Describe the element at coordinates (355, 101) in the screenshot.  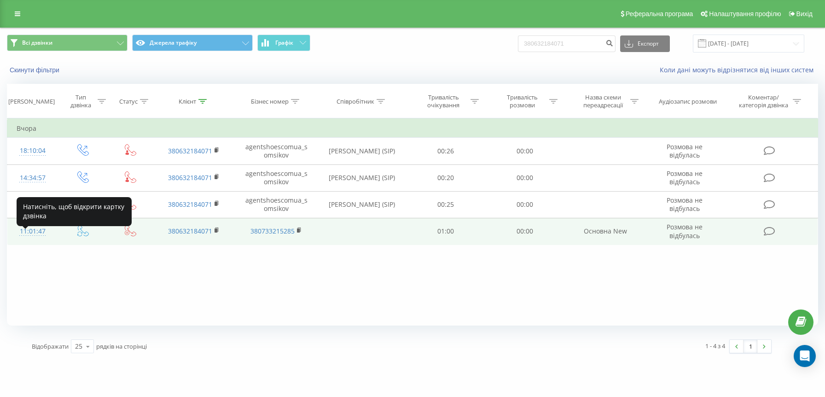
I see `div: Співробітник` at that location.